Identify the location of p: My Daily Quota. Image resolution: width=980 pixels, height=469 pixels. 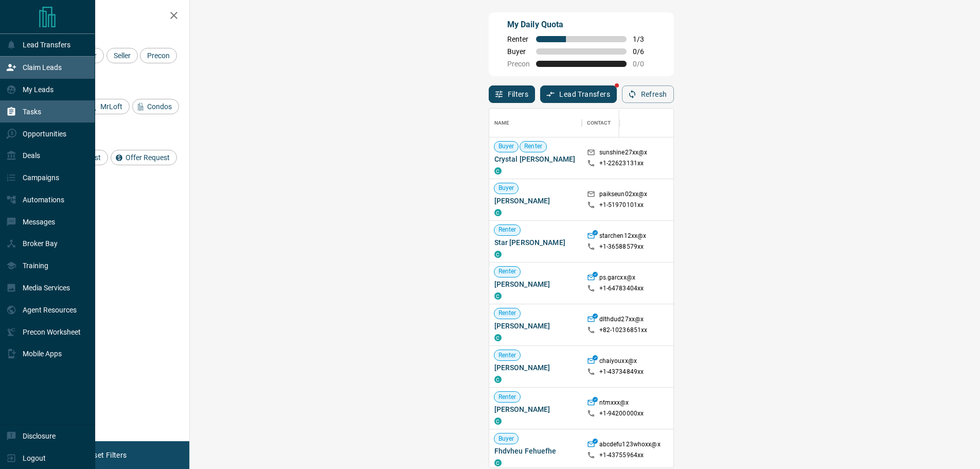
(582, 25).